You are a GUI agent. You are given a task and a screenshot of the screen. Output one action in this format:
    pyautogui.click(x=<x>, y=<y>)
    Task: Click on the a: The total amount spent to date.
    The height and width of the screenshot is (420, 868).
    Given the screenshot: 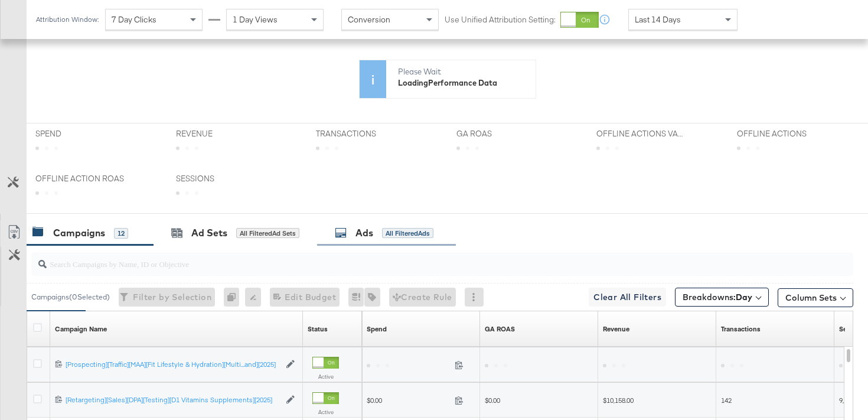 What is the action you would take?
    pyautogui.click(x=377, y=329)
    